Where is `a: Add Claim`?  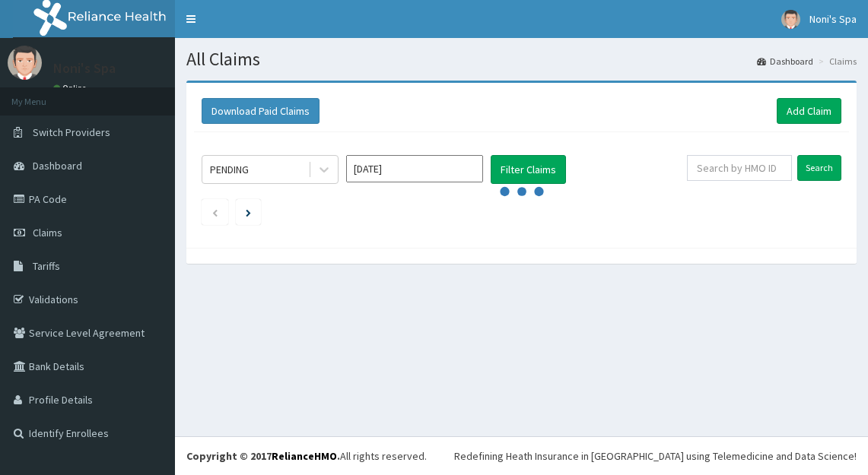 a: Add Claim is located at coordinates (808, 111).